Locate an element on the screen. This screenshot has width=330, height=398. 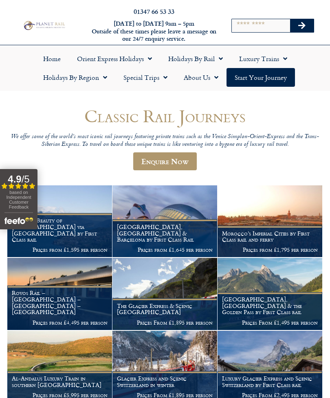
a: Start your Journey is located at coordinates (261, 77).